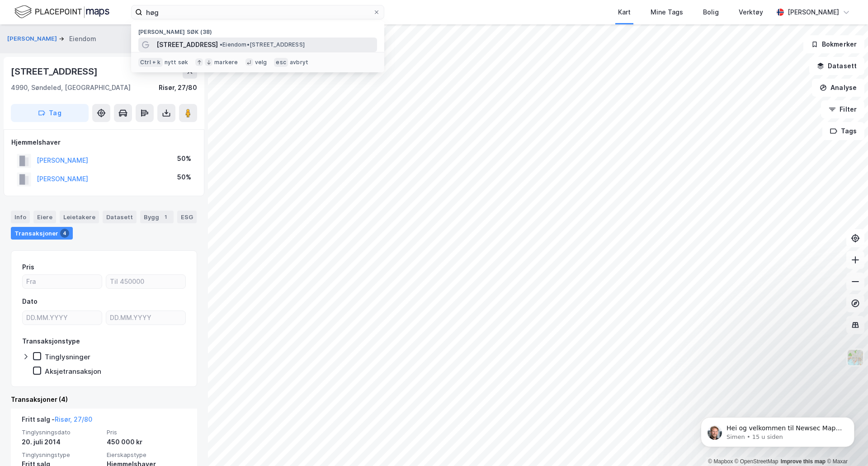  What do you see at coordinates (119, 217) in the screenshot?
I see `div: Datasett` at bounding box center [119, 217].